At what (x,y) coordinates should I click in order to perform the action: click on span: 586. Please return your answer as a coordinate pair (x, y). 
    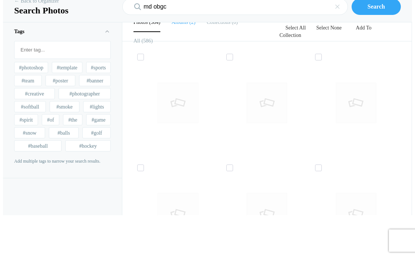
    Looking at the image, I should click on (146, 41).